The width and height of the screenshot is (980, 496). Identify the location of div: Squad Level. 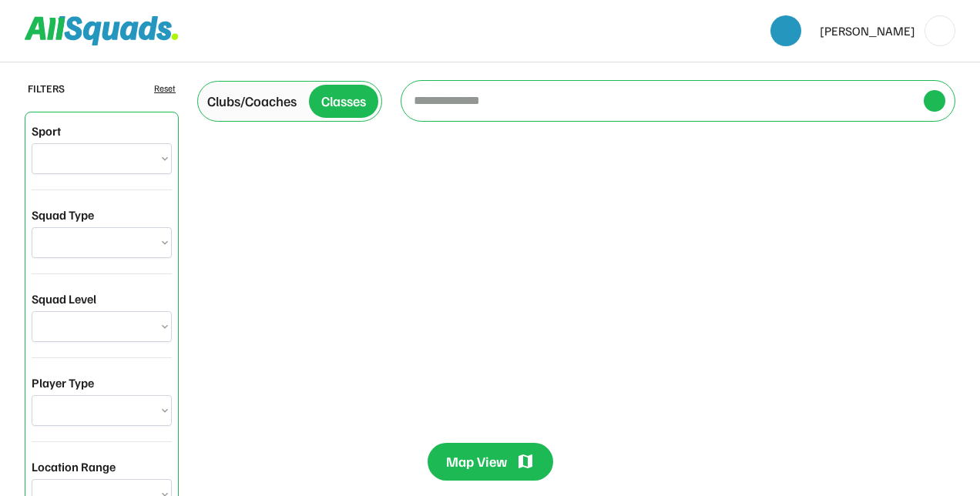
(64, 299).